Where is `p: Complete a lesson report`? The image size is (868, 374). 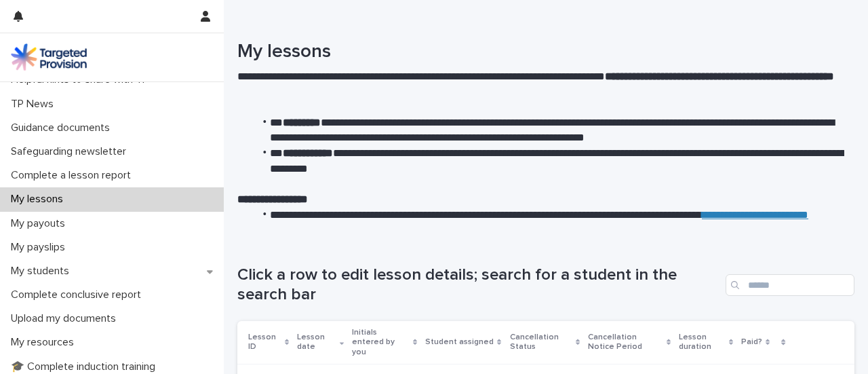 p: Complete a lesson report is located at coordinates (73, 175).